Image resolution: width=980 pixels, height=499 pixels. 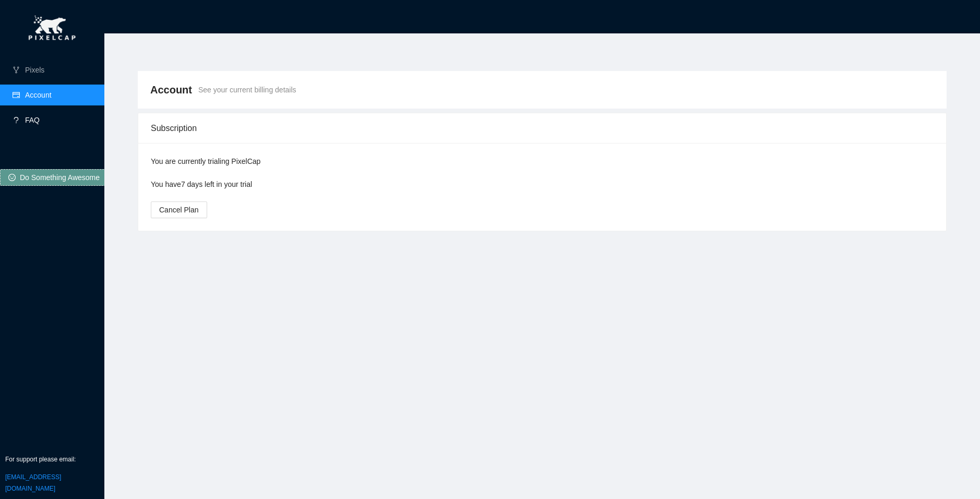 What do you see at coordinates (52, 459) in the screenshot?
I see `p: For support please email:` at bounding box center [52, 459].